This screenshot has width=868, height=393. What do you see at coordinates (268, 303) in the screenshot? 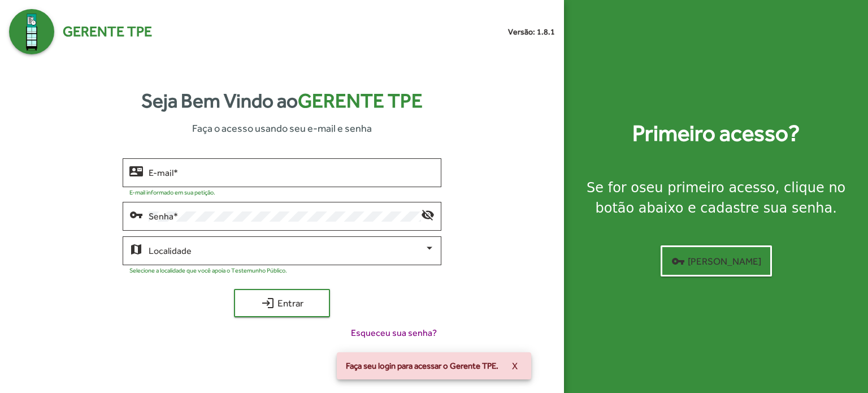
I see `mat-icon: login` at bounding box center [268, 303].